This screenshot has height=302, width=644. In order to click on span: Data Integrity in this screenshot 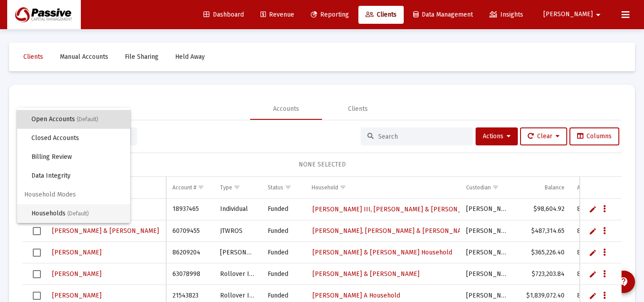, I will do `click(77, 176)`.